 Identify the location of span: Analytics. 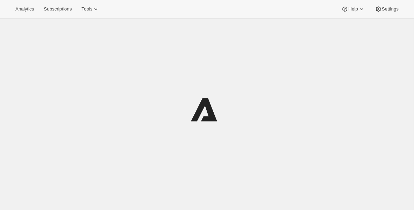
(24, 9).